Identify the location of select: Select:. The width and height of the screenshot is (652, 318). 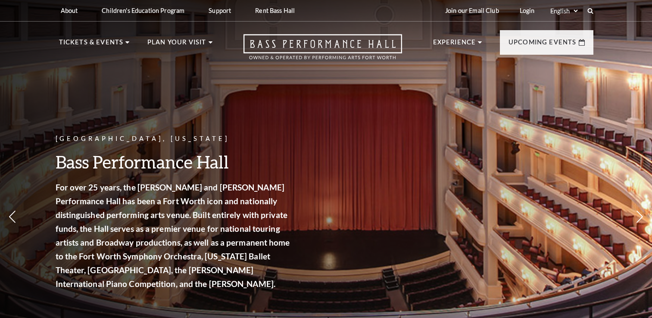
(564, 11).